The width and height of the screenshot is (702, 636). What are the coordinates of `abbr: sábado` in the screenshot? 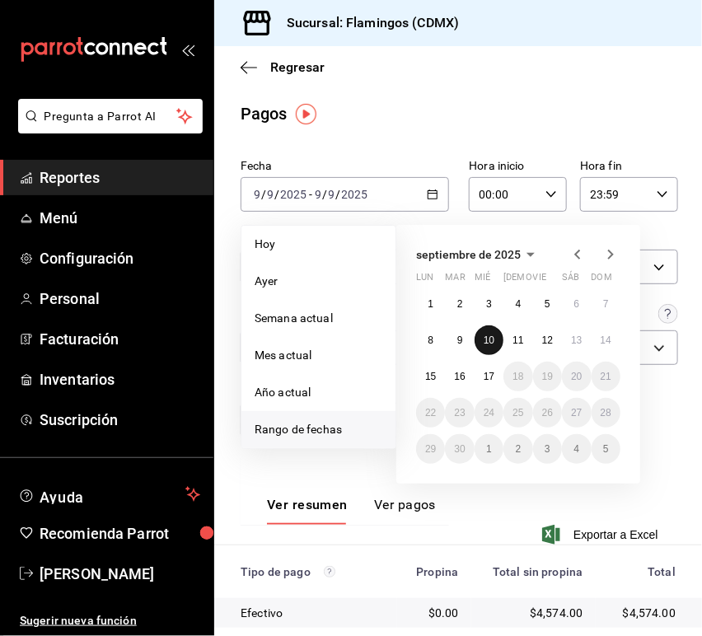 It's located at (570, 280).